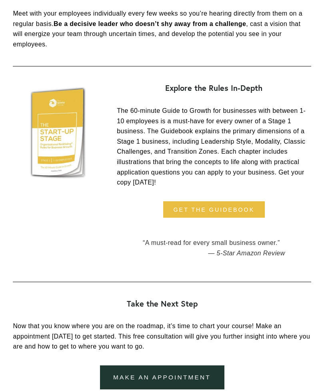 This screenshot has width=324, height=391. I want to click on strong: Be a decisive leader who doesn’t shy away from a challenge, so click(150, 24).